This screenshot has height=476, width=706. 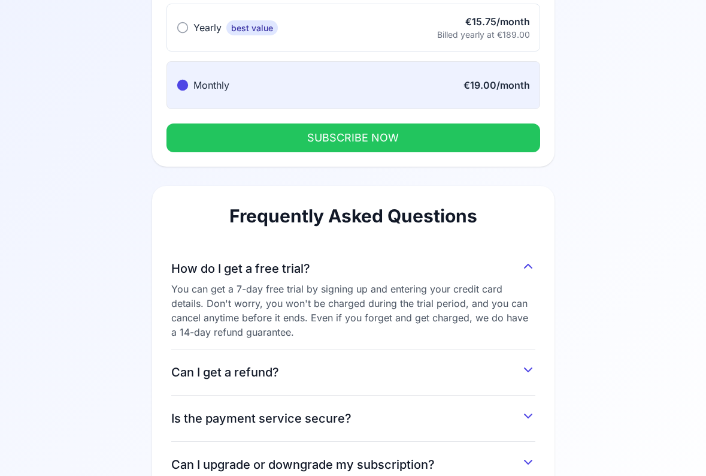 What do you see at coordinates (353, 28) in the screenshot?
I see `button: Yearlybest value€15.75/monthBilled yearly at €189.00` at bounding box center [353, 28].